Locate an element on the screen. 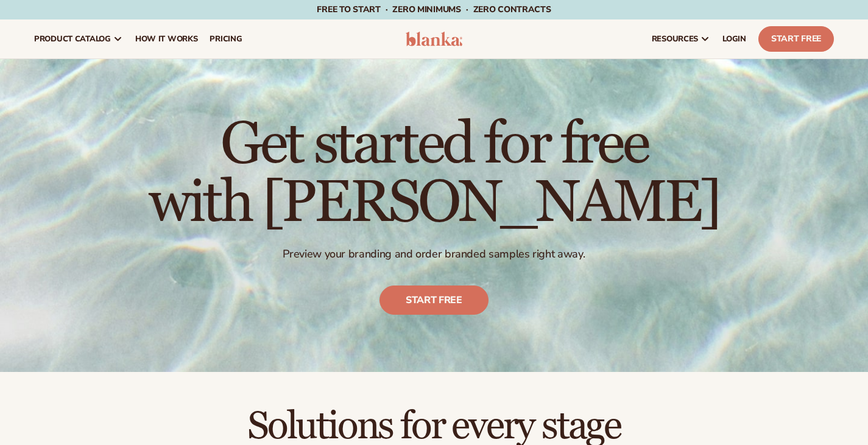  p: Preview your branding and order branded samples right away. is located at coordinates (434, 254).